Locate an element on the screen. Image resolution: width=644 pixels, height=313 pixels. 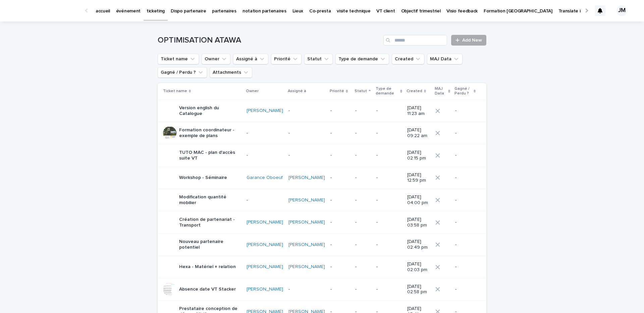
button: Statut is located at coordinates (319, 59).